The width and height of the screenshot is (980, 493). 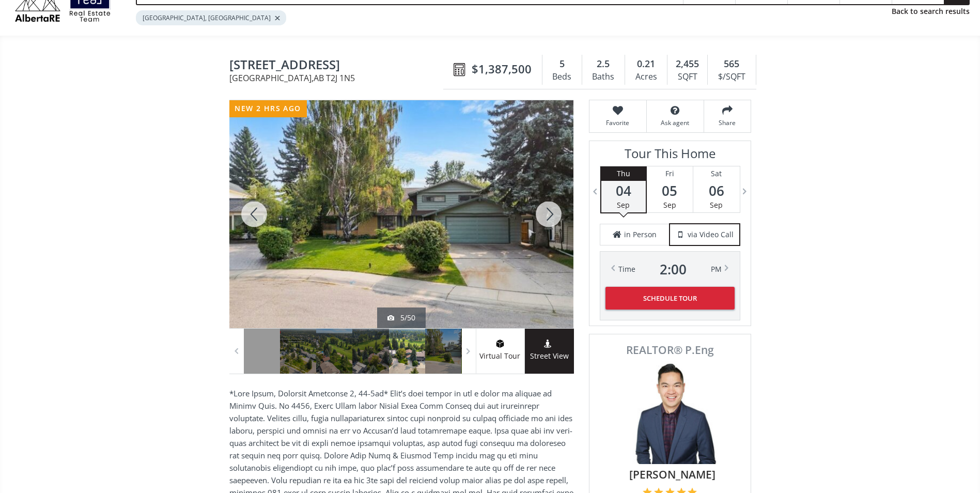 What do you see at coordinates (603, 77) in the screenshot?
I see `div: Baths` at bounding box center [603, 77].